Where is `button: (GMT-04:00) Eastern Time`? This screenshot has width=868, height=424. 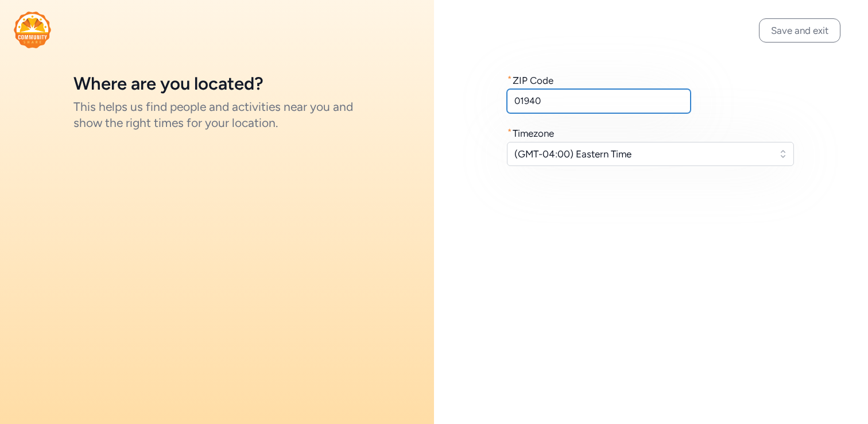 button: (GMT-04:00) Eastern Time is located at coordinates (651, 154).